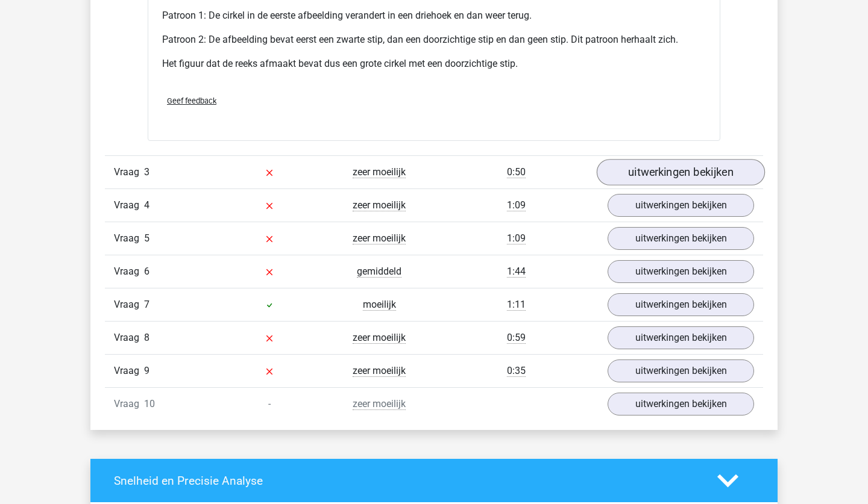  Describe the element at coordinates (406, 480) in the screenshot. I see `h4: Snelheid en Precisie Analyse` at that location.